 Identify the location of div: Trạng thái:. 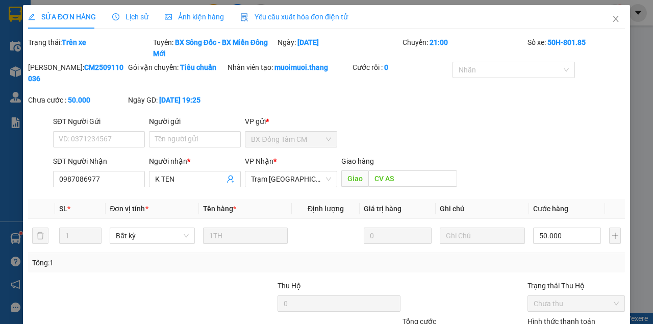
(89, 48).